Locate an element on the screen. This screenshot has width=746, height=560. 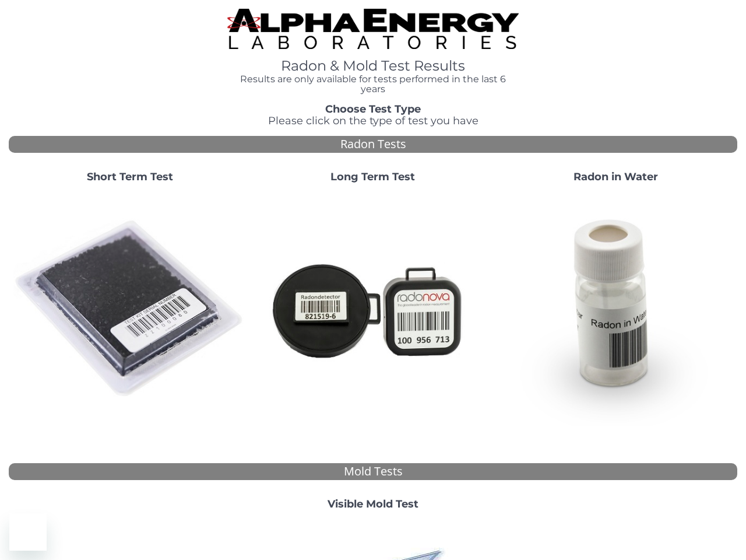
img: TightCrop.jpg is located at coordinates (373, 29).